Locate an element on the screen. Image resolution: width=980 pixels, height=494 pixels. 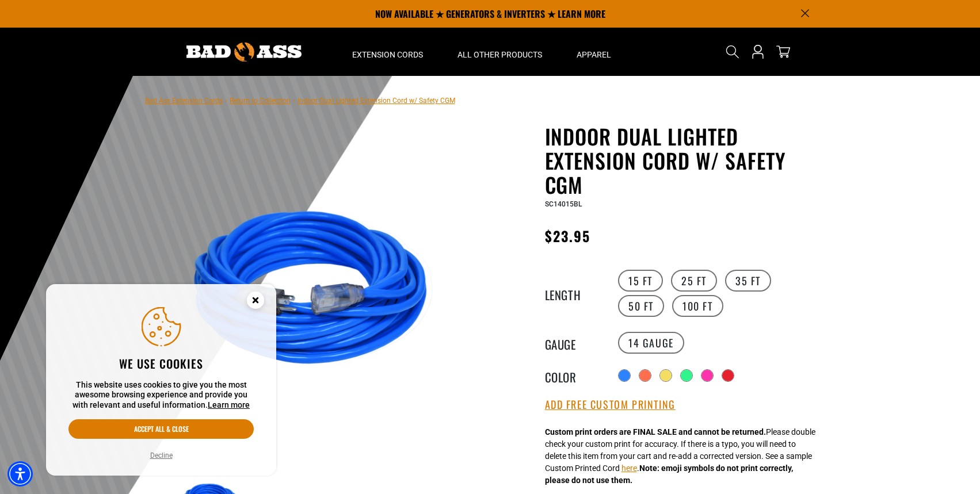
legend: Gauge is located at coordinates (573, 343).